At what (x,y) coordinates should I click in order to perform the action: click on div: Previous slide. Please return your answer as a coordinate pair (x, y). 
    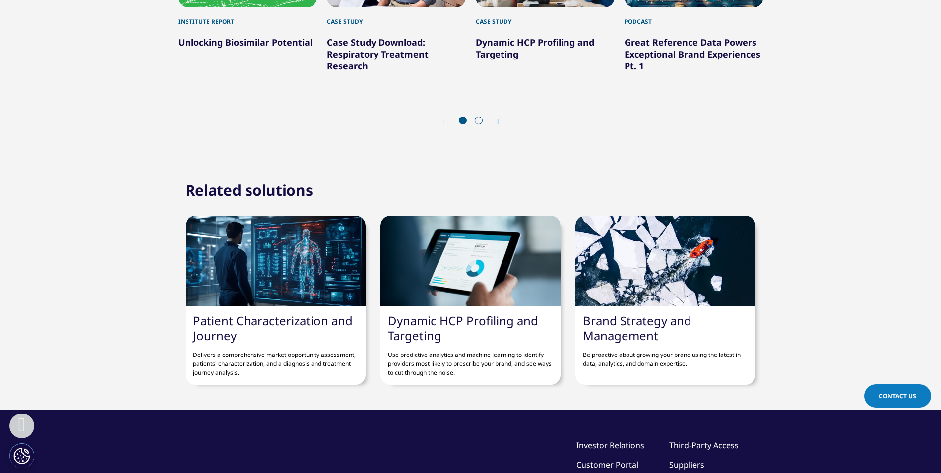
    Looking at the image, I should click on (449, 122).